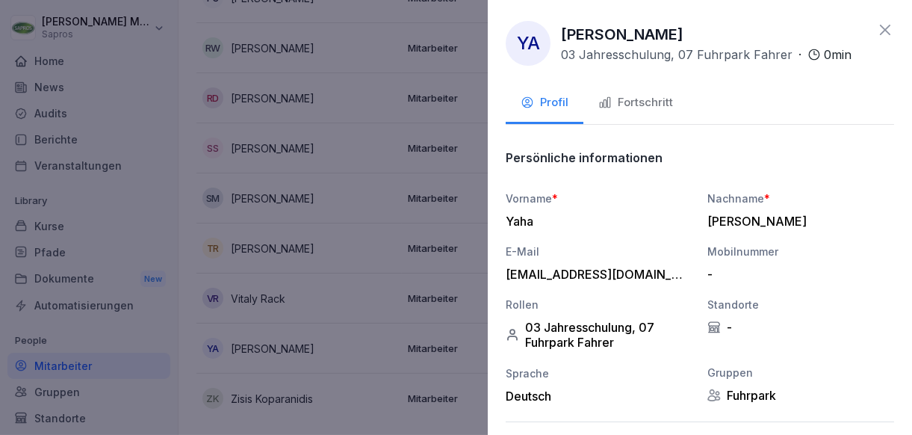 Image resolution: width=912 pixels, height=435 pixels. I want to click on div: 03 Jahresschulung, 07 Fuhrpark Fahrer, so click(599, 335).